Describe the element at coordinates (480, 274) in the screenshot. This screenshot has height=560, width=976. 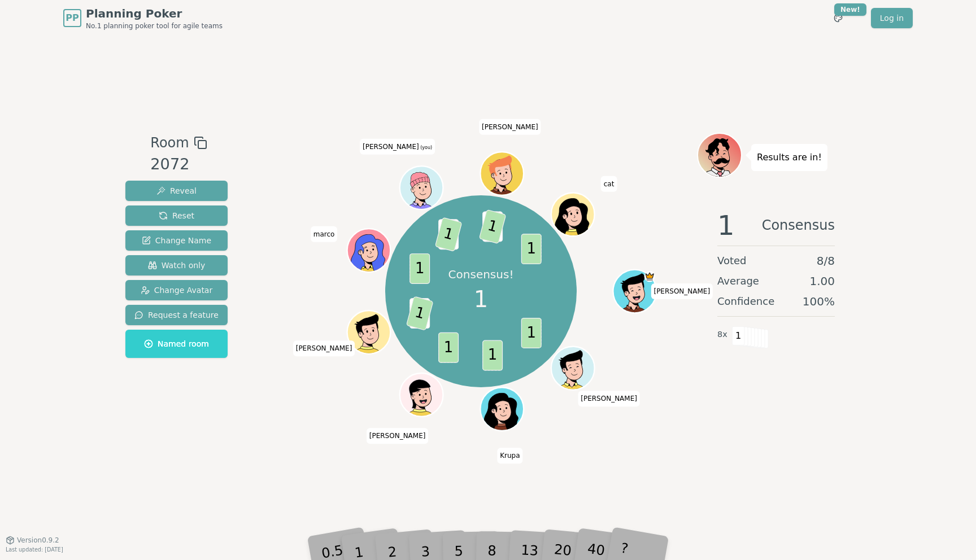
I see `p: Consensus!` at that location.